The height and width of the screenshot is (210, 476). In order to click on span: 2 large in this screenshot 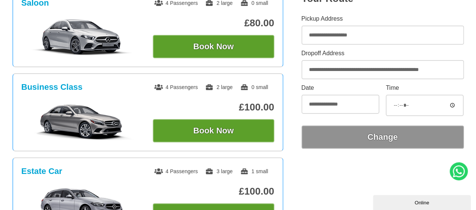, I will do `click(218, 87)`.